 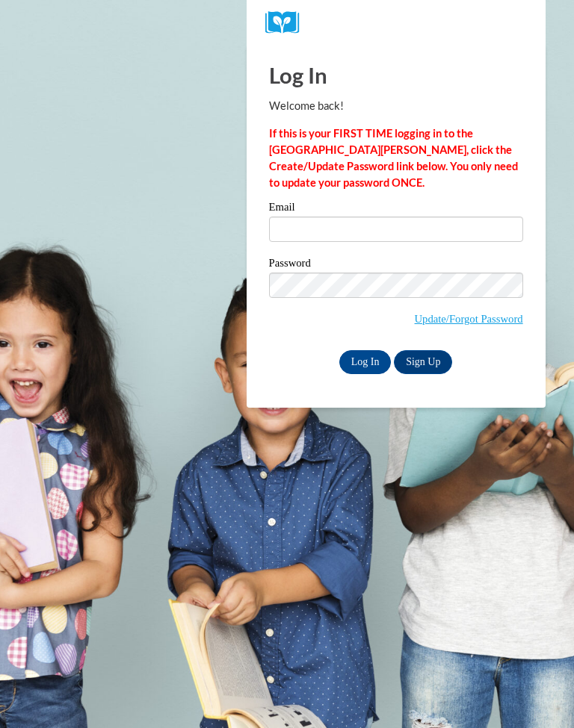 What do you see at coordinates (365, 362) in the screenshot?
I see `input: Log In` at bounding box center [365, 362].